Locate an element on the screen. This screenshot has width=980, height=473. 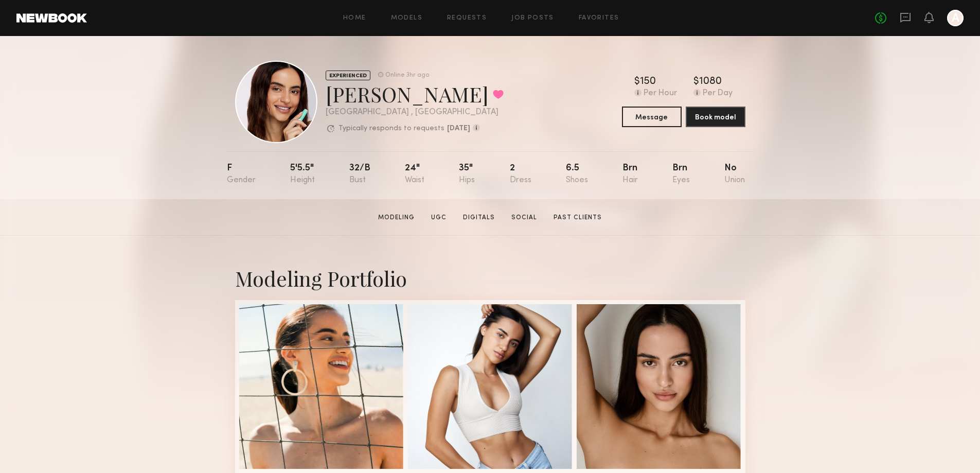
div: No is located at coordinates (735, 174).